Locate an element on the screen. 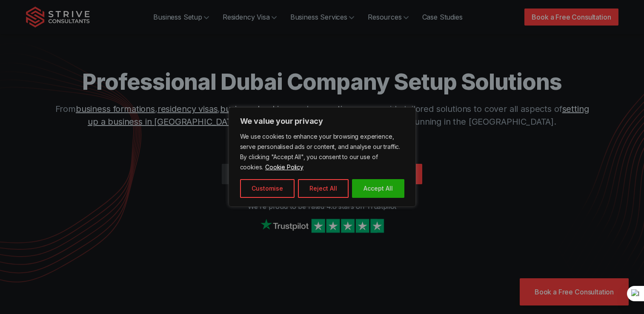 This screenshot has height=314, width=644. p: We value your privacy is located at coordinates (322, 122).